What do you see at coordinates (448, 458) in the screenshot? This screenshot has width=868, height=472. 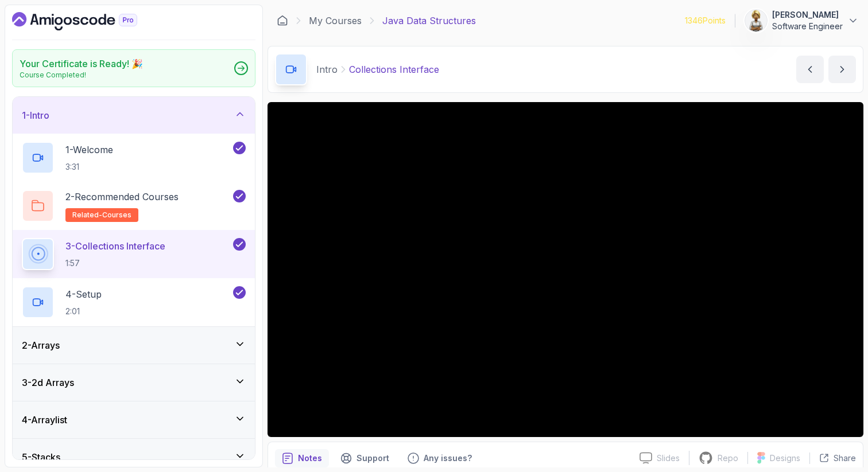 I see `p: Any issues?` at bounding box center [448, 458].